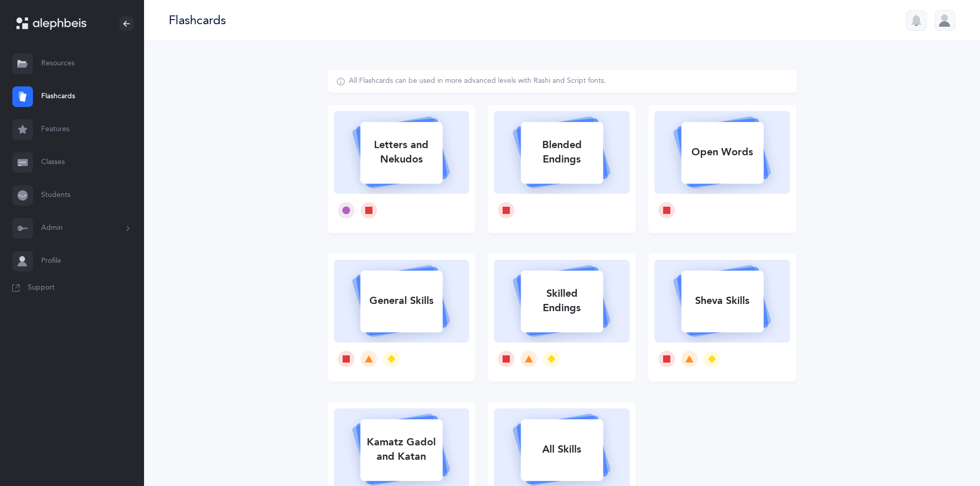 The height and width of the screenshot is (486, 980). I want to click on div: Blended Endings, so click(562, 152).